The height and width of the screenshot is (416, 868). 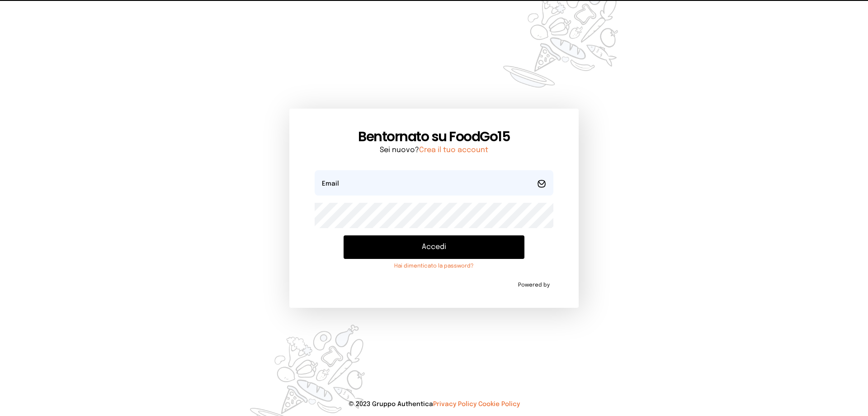 What do you see at coordinates (434, 404) in the screenshot?
I see `p: © 2023 Gruppo Authentica` at bounding box center [434, 404].